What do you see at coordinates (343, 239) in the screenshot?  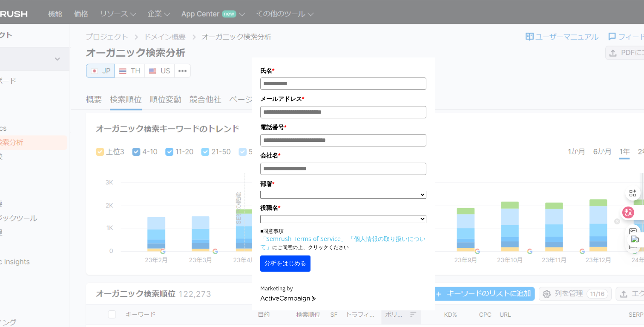 I see `p: ■同意事項 にご同意の上、クリックください` at bounding box center [343, 239].